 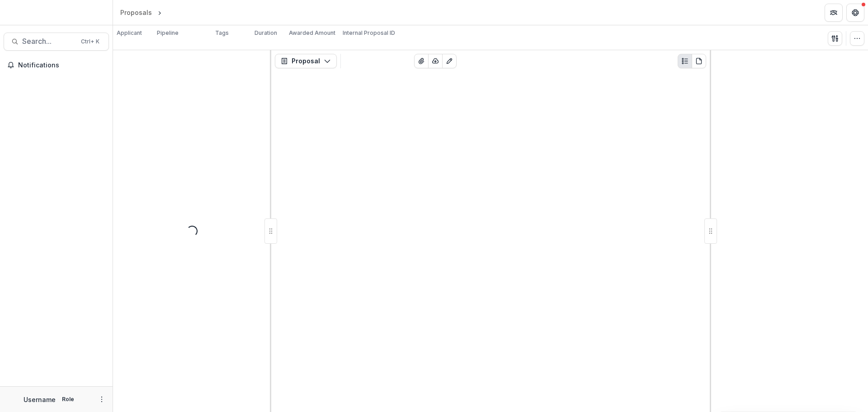 I want to click on div: Ctrl + K, so click(x=90, y=41).